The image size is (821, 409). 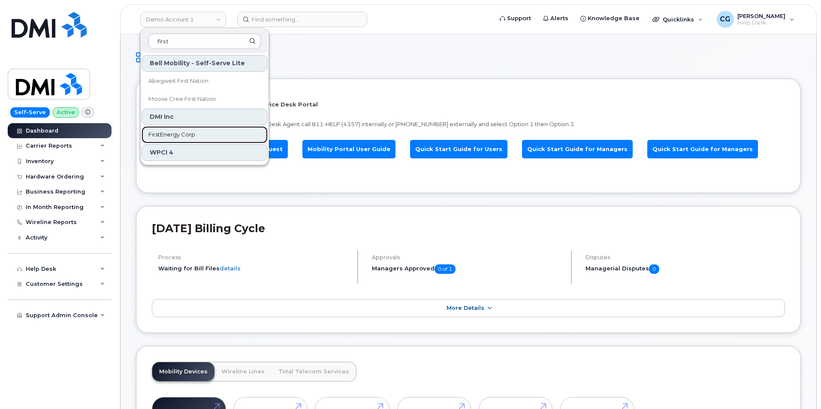 I want to click on span: More Details, so click(x=466, y=308).